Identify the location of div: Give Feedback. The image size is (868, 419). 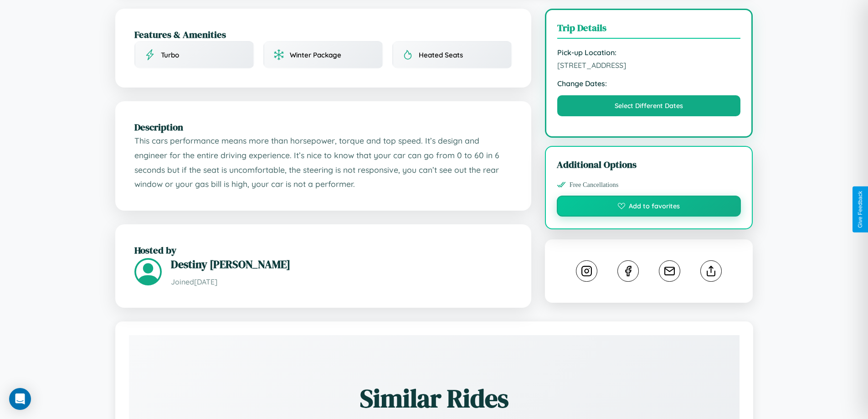
(860, 209).